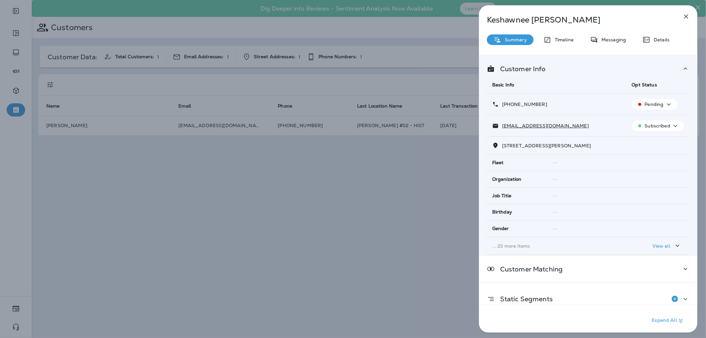  What do you see at coordinates (675, 299) in the screenshot?
I see `button: Add to Static Segment` at bounding box center [675, 299].